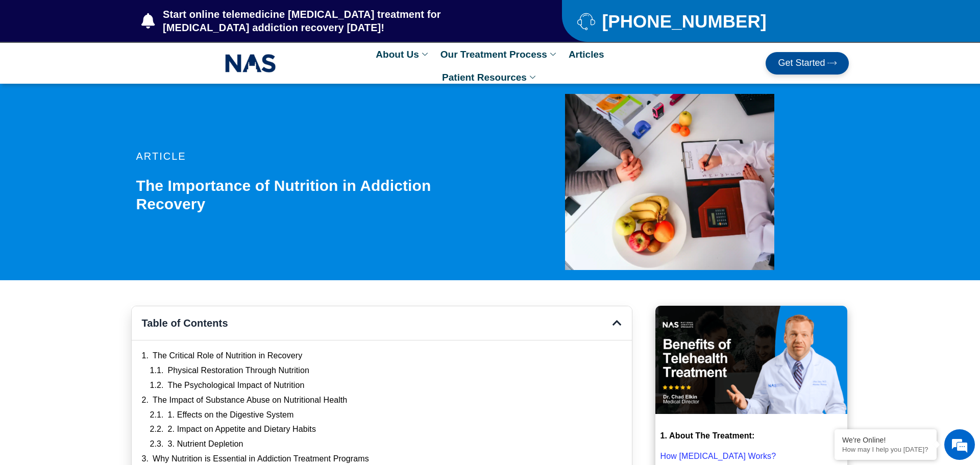 Image resolution: width=980 pixels, height=465 pixels. Describe the element at coordinates (670, 182) in the screenshot. I see `img: Consulting a doctor about nutrition` at that location.